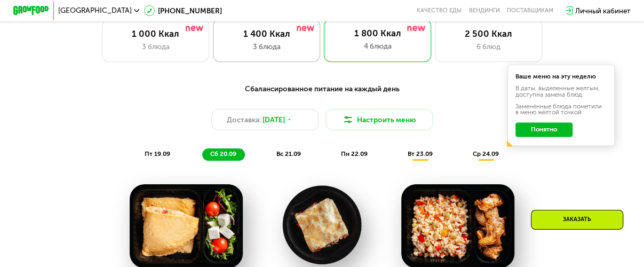 This screenshot has height=267, width=644. I want to click on div: 6 блюд, so click(488, 47).